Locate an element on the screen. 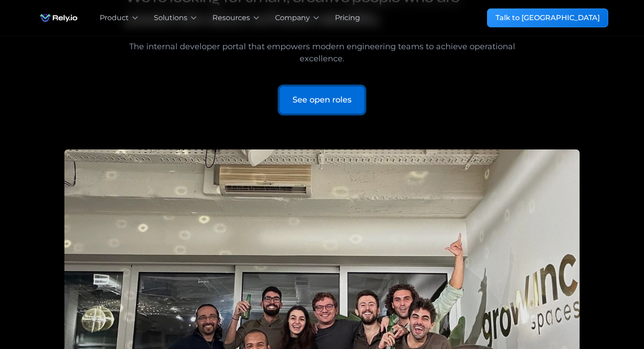  img: Rely.io logo is located at coordinates (58, 18).